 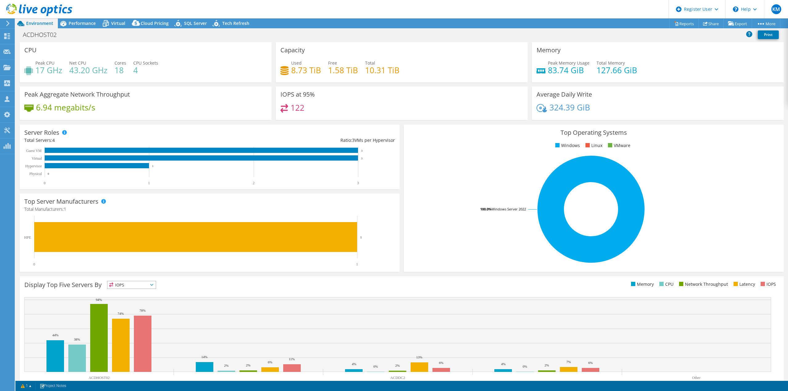 I want to click on li: IOPS, so click(x=767, y=284).